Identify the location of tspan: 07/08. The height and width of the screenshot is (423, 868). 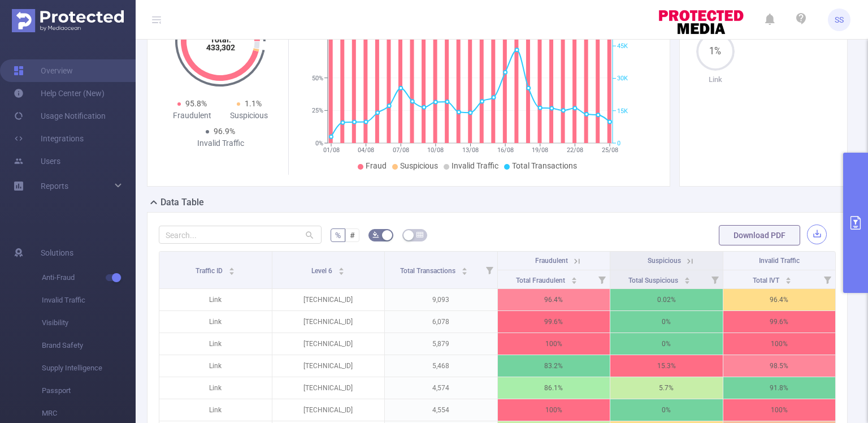
(400, 150).